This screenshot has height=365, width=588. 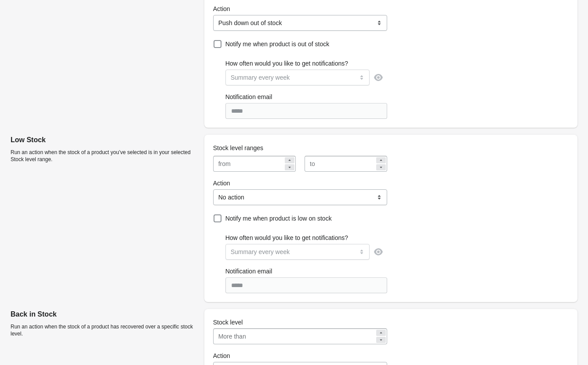 I want to click on span: Stock level, so click(x=228, y=322).